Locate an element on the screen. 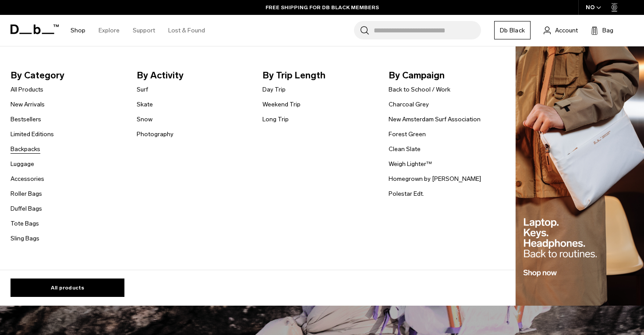  a: New Amsterdam Surf Association is located at coordinates (434, 119).